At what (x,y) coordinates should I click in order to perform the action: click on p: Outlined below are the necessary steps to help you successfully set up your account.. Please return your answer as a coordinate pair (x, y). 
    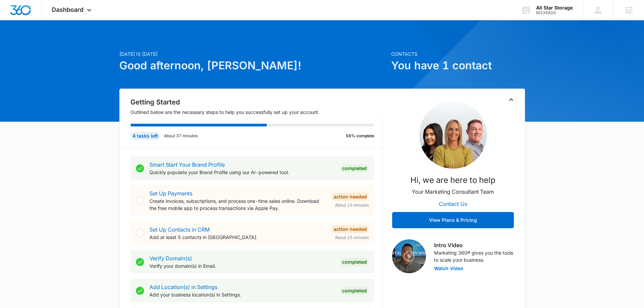
    Looking at the image, I should click on (257, 112).